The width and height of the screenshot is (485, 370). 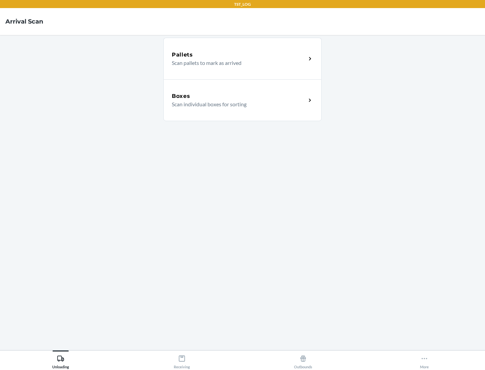 What do you see at coordinates (236, 63) in the screenshot?
I see `p: Scan pallets to mark as arrived` at bounding box center [236, 63].